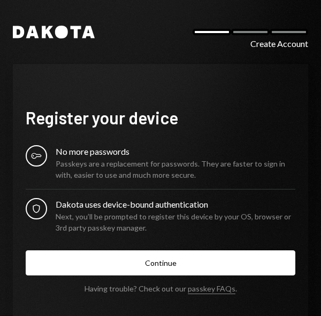  I want to click on h1: Register your device, so click(160, 118).